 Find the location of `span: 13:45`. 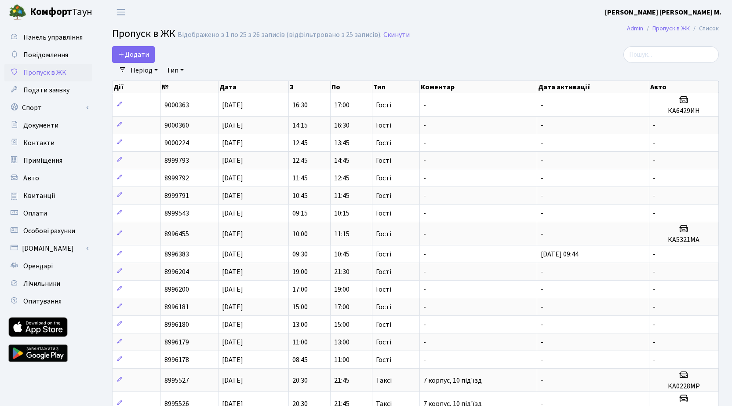

span: 13:45 is located at coordinates (342, 143).